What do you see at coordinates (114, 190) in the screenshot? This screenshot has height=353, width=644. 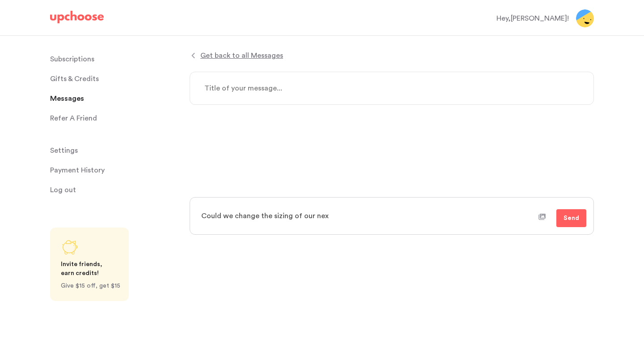 I see `a: Log out` at bounding box center [114, 190].